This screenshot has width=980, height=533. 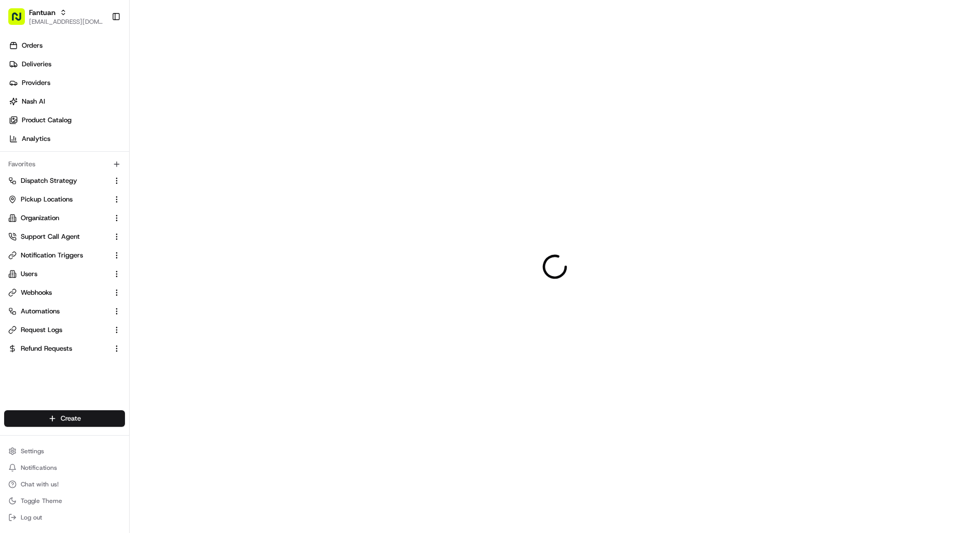 I want to click on span: Chat with us!, so click(x=40, y=484).